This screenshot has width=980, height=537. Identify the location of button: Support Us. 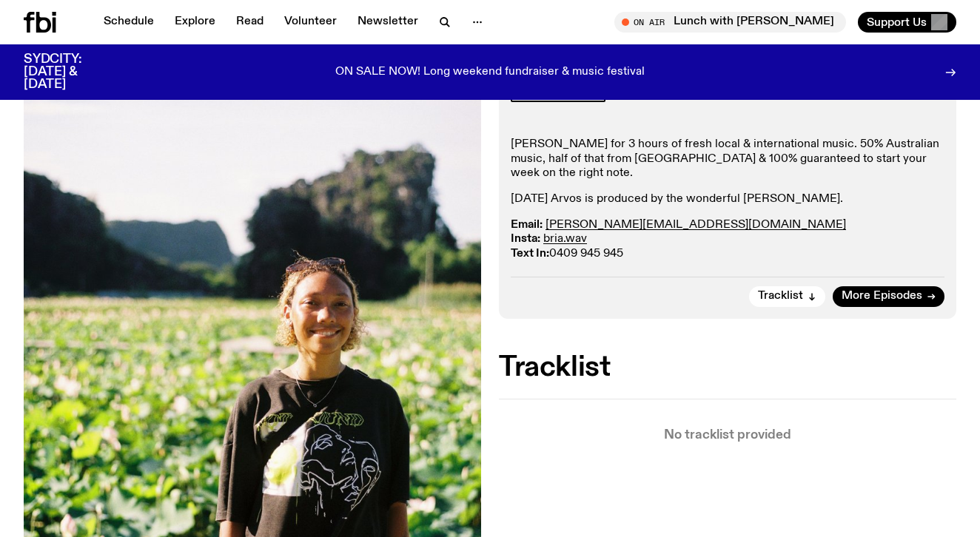
(907, 23).